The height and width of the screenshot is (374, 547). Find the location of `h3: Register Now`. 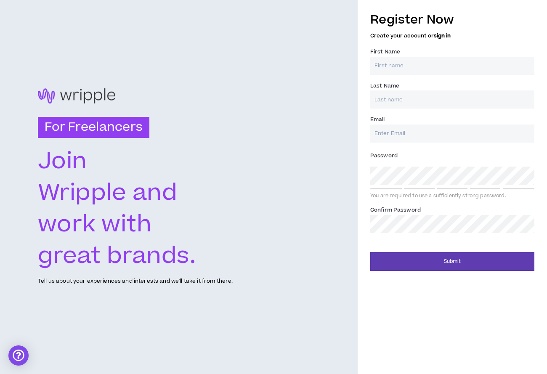

h3: Register Now is located at coordinates (453, 20).